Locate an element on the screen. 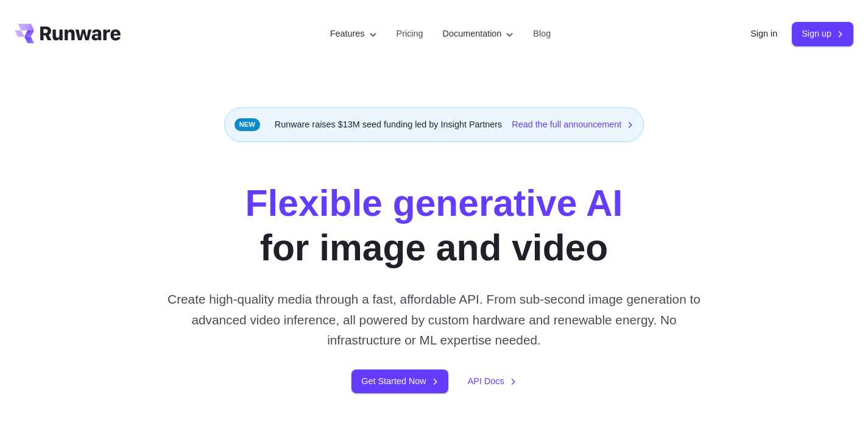  strong: Flexible generative AI is located at coordinates (434, 203).